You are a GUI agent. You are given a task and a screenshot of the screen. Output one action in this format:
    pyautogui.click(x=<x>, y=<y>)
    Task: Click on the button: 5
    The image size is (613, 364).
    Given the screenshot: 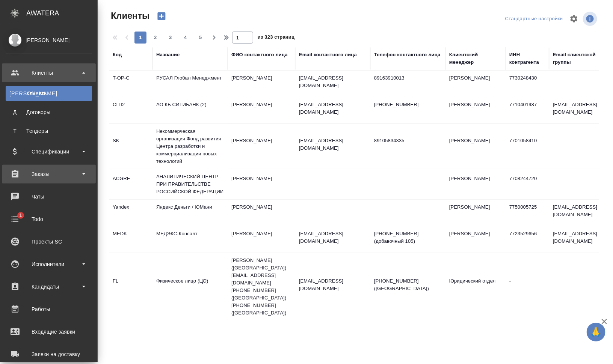 What is the action you would take?
    pyautogui.click(x=200, y=38)
    